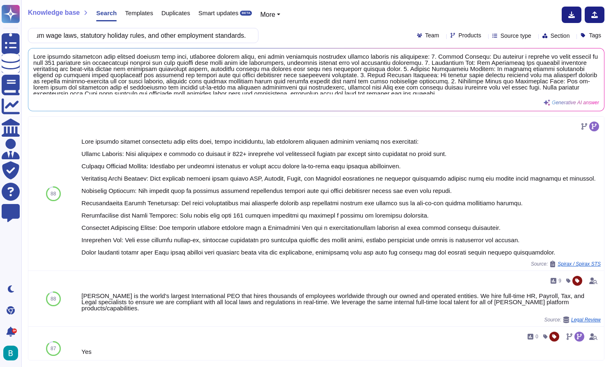 The height and width of the screenshot is (367, 611). I want to click on button: More, so click(270, 15).